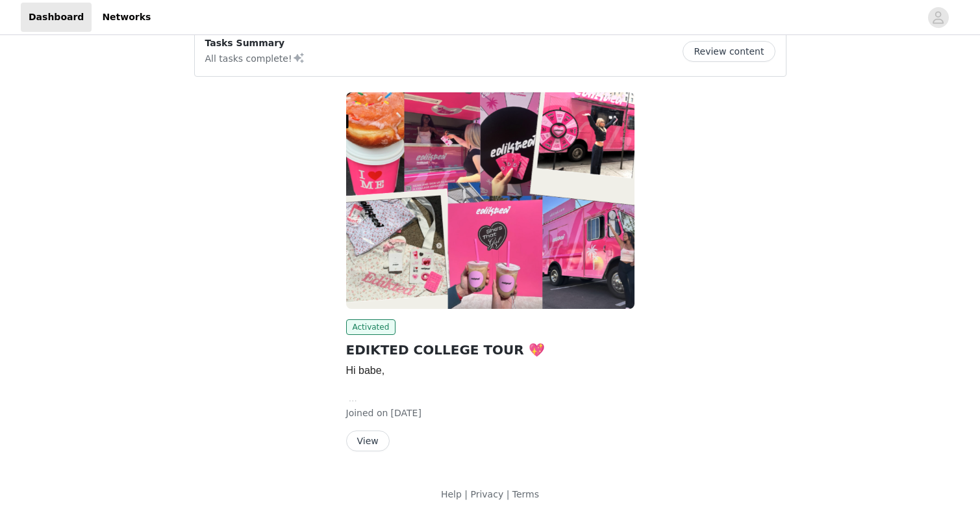 This screenshot has height=517, width=980. What do you see at coordinates (371, 327) in the screenshot?
I see `span: Activated` at bounding box center [371, 327].